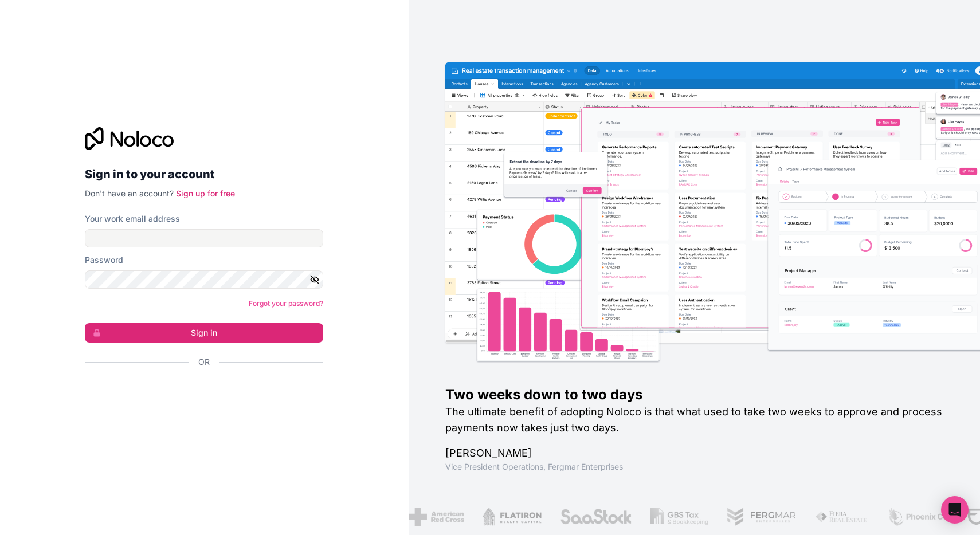 The width and height of the screenshot is (980, 535). What do you see at coordinates (104, 260) in the screenshot?
I see `label: Password` at bounding box center [104, 260].